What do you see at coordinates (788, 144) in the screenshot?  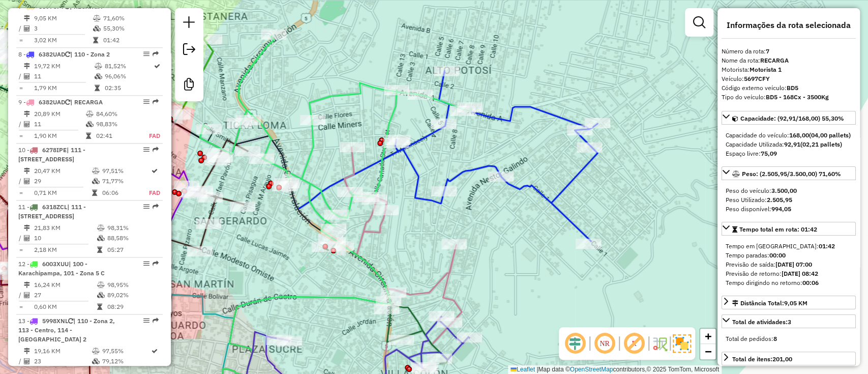 I see `div: Capacidade: (92,91/168,00) 55,30%` at bounding box center [788, 144].